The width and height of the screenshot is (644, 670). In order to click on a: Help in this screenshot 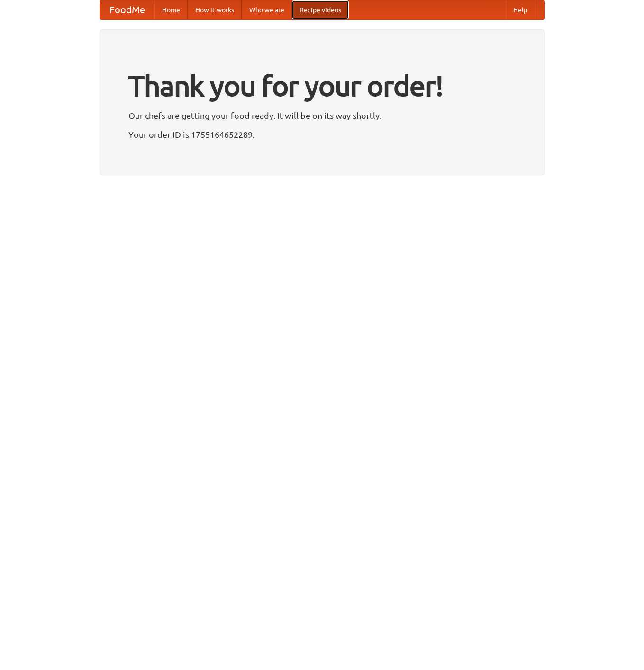, I will do `click(520, 10)`.